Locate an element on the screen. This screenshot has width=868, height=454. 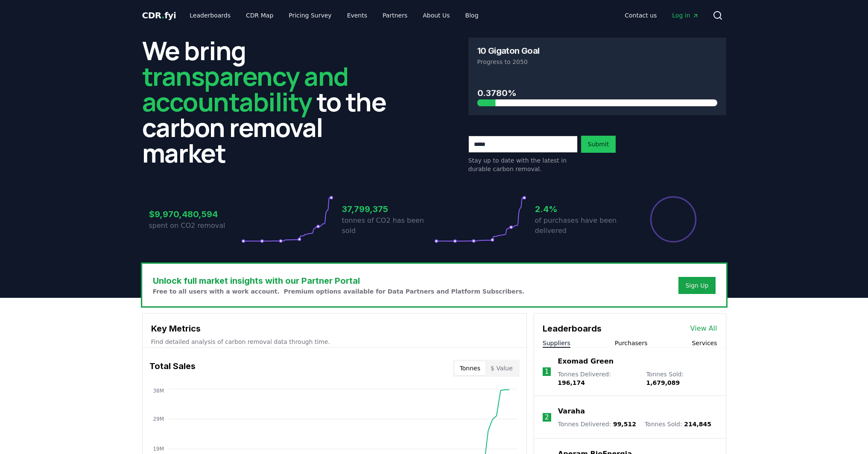
button: Purchasers is located at coordinates (631, 343).